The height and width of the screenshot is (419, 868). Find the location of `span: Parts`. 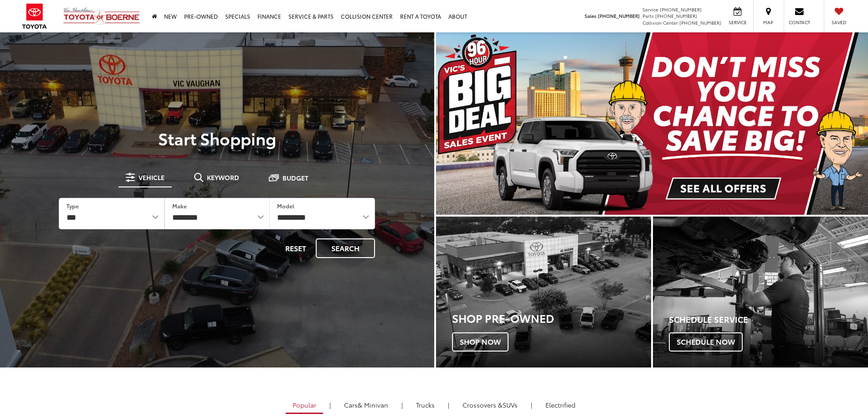

span: Parts is located at coordinates (649, 15).